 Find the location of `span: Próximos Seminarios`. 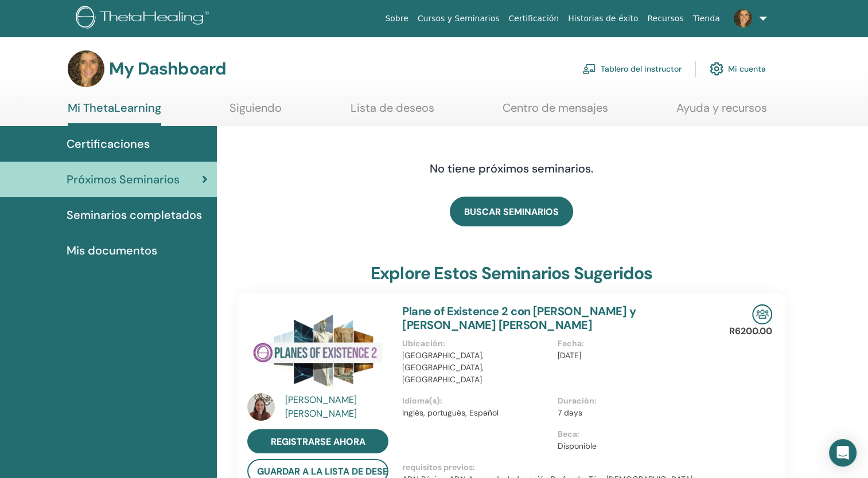

span: Próximos Seminarios is located at coordinates (123, 180).